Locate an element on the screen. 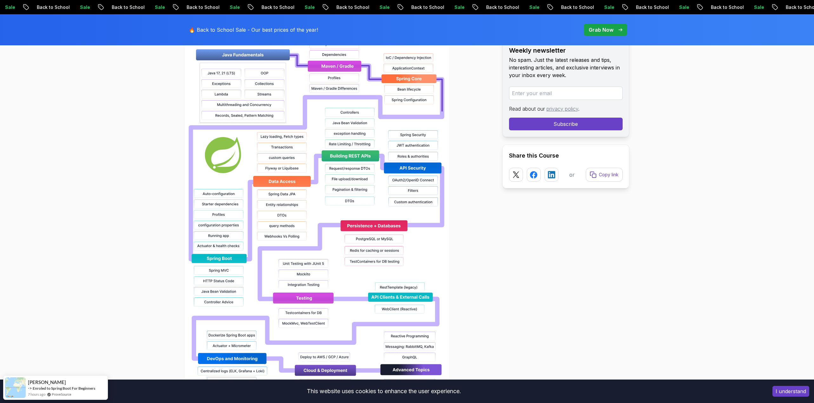 The image size is (814, 403). img: provesource social proof notification image is located at coordinates (15, 388).